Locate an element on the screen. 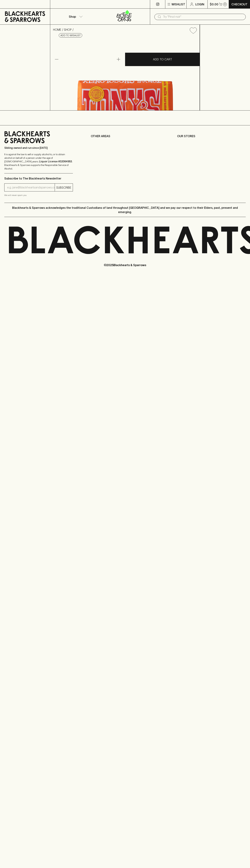 This screenshot has width=250, height=868. button: ADD TO CART is located at coordinates (162, 59).